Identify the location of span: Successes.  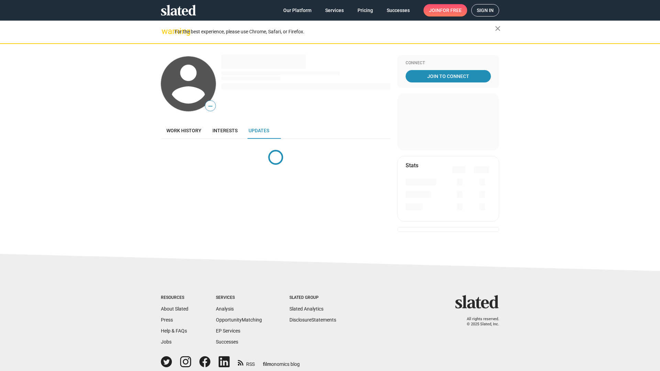
(398, 10).